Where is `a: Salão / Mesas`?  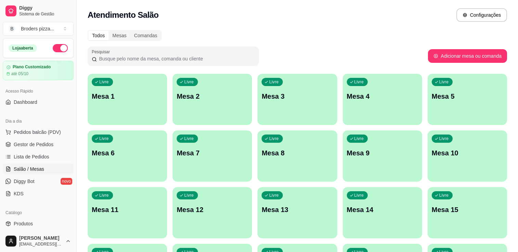 a: Salão / Mesas is located at coordinates (38, 169).